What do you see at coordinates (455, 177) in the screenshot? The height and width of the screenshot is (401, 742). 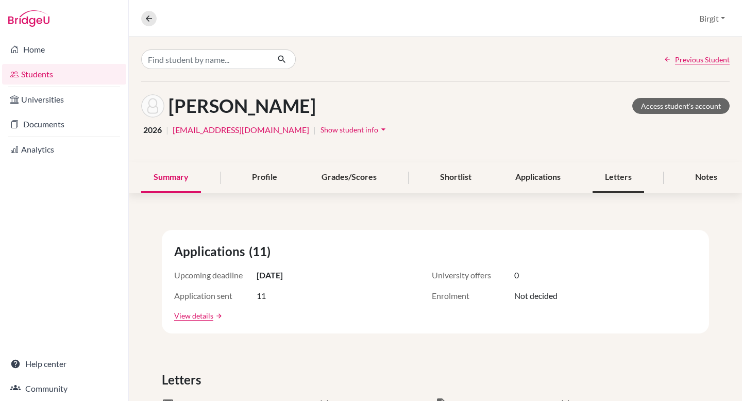 I see `div: Shortlist` at bounding box center [455, 177].